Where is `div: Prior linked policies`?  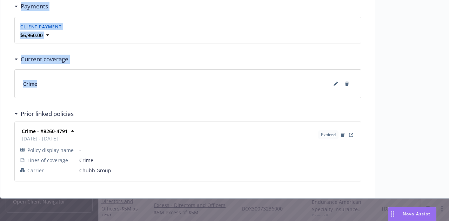
div: Prior linked policies is located at coordinates (44, 114).